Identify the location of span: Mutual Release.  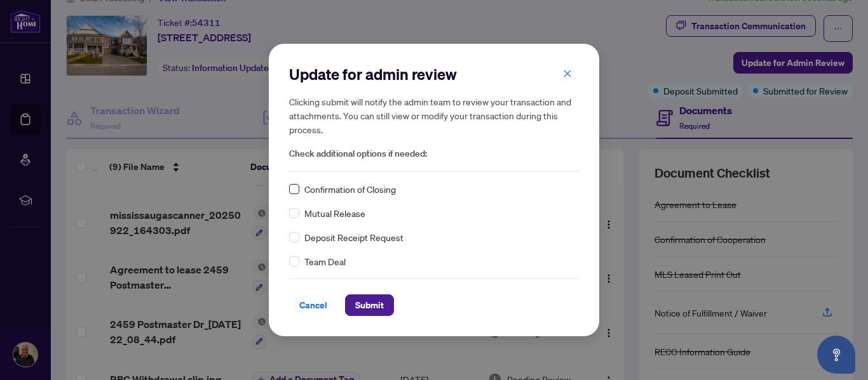
(335, 213).